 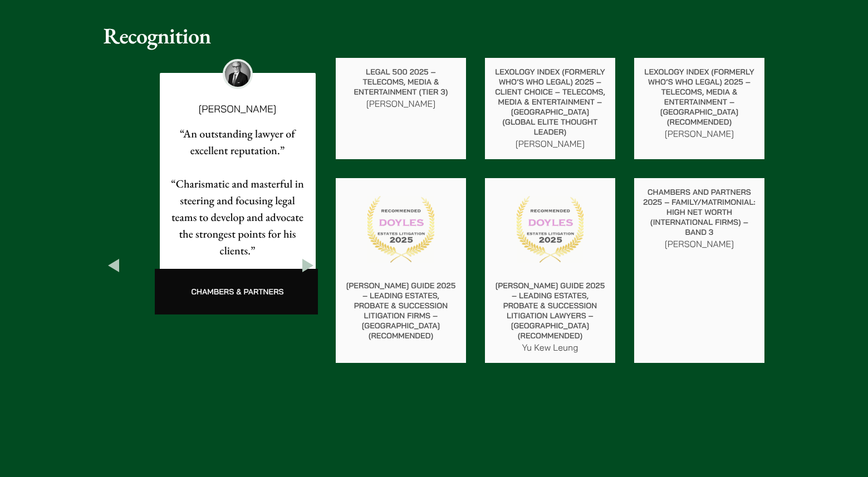 I want to click on p: Yu Kew Leung, so click(x=550, y=347).